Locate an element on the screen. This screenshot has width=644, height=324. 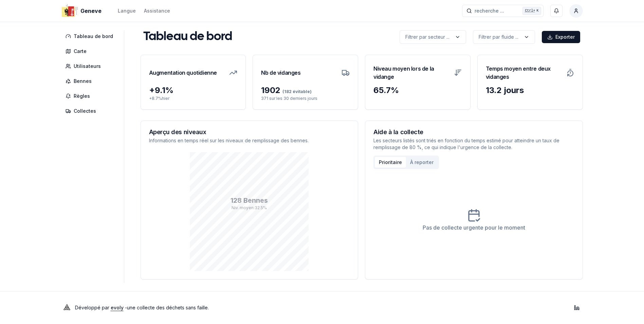
span: Règles is located at coordinates (82, 96).